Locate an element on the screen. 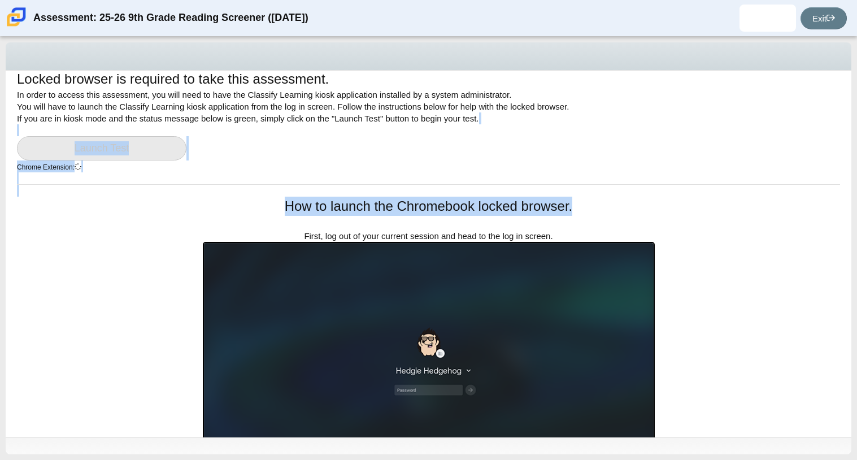 The height and width of the screenshot is (460, 857). small: Chrome Extension: is located at coordinates (49, 167).